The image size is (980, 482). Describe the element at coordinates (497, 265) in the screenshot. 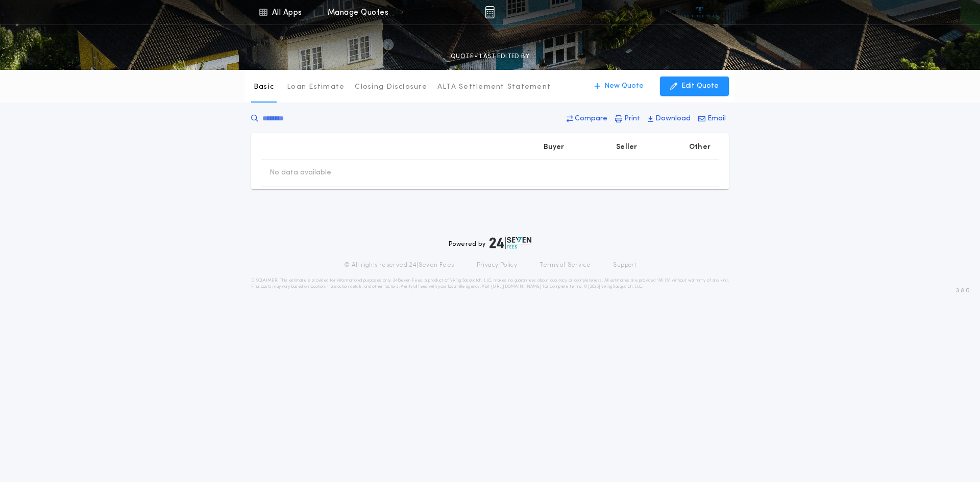

I see `a: Privacy Policy` at that location.